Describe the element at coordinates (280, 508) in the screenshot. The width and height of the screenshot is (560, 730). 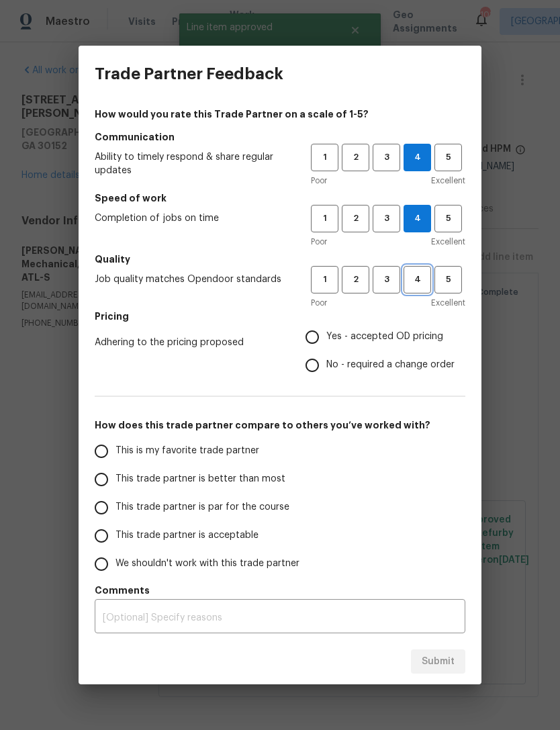
I see `div: How does this trade partner compare to others you’ve worked with?` at that location.